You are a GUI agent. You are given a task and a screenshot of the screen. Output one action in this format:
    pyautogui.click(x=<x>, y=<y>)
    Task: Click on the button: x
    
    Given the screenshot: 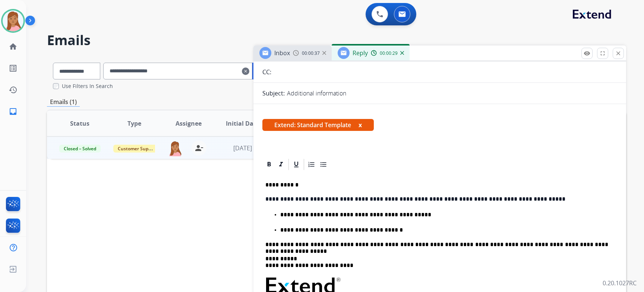 What is the action you would take?
    pyautogui.click(x=360, y=125)
    